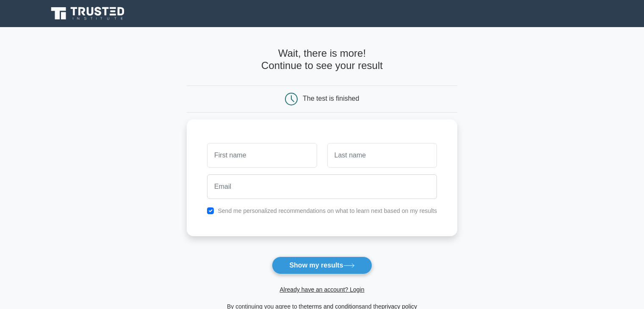 The image size is (644, 309). What do you see at coordinates (322, 59) in the screenshot?
I see `h4: Wait, there is more! Continue to see your result` at bounding box center [322, 59].